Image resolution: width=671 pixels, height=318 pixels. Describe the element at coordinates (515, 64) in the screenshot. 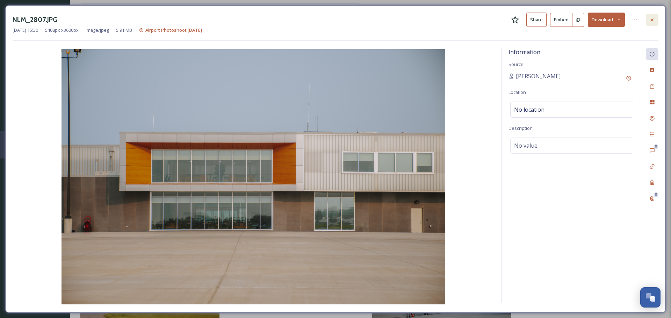

I see `span: Source` at that location.